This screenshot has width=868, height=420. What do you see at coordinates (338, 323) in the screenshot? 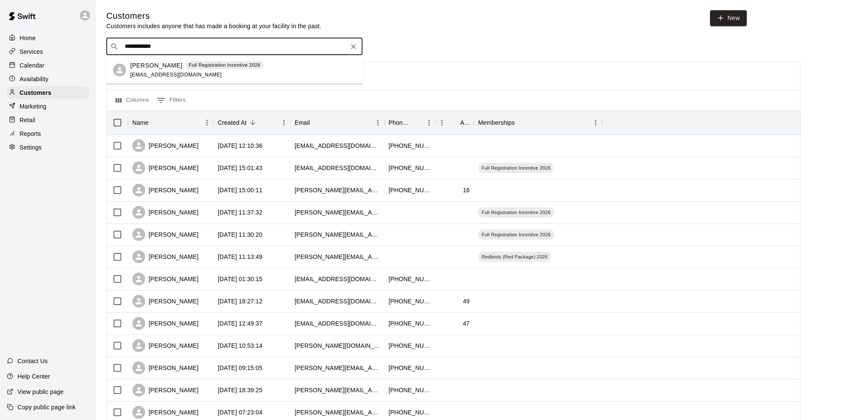
I see `div: coreypick@gmail.com` at bounding box center [338, 323].